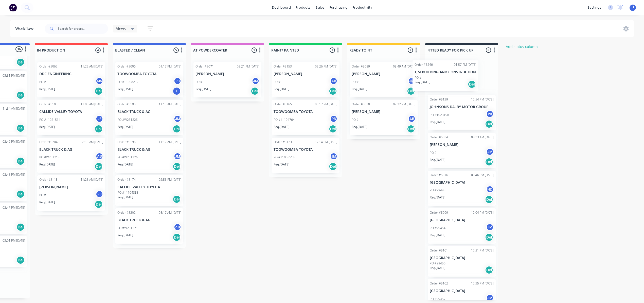 This screenshot has height=303, width=644. What do you see at coordinates (332, 50) in the screenshot?
I see `span: 3` at bounding box center [332, 50].